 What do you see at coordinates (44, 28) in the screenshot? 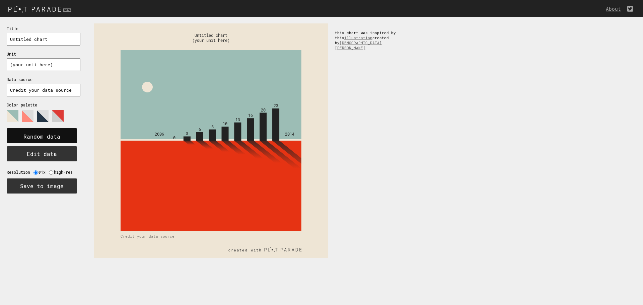
I see `p: Title` at bounding box center [44, 28].